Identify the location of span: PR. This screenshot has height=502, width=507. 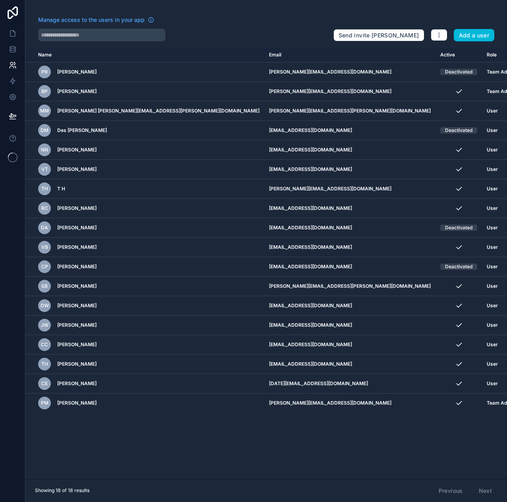
(45, 72).